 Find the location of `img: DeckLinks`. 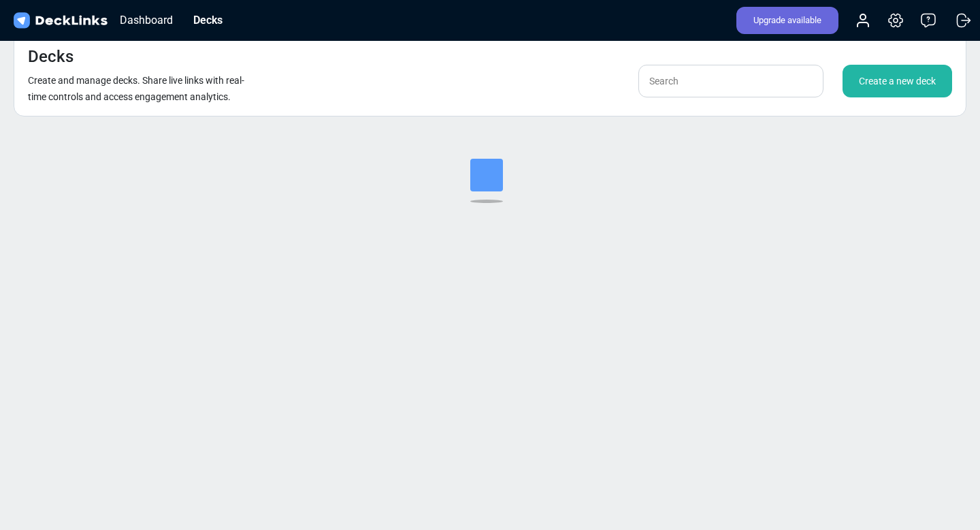

img: DeckLinks is located at coordinates (60, 20).